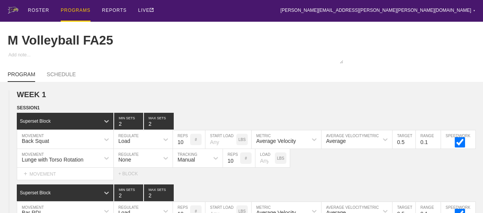 This screenshot has height=213, width=483. What do you see at coordinates (31, 95) in the screenshot?
I see `span: WEEK 1` at bounding box center [31, 95].